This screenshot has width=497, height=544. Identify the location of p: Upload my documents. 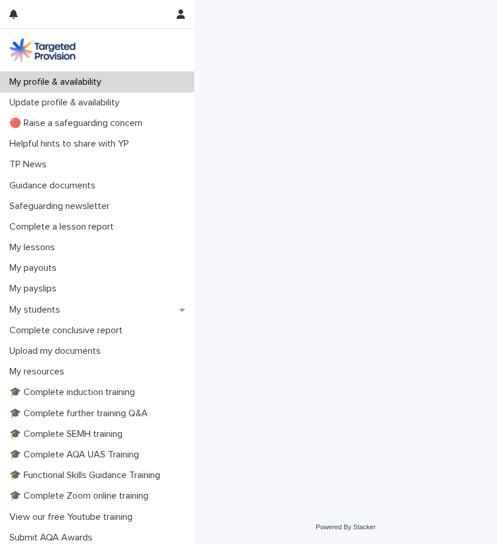
(57, 351).